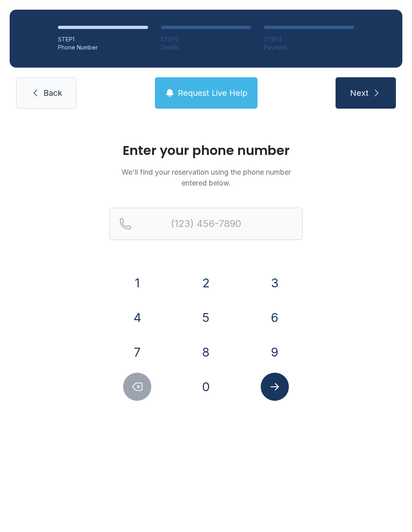 This screenshot has width=412, height=532. What do you see at coordinates (206, 386) in the screenshot?
I see `button: 0` at bounding box center [206, 386].